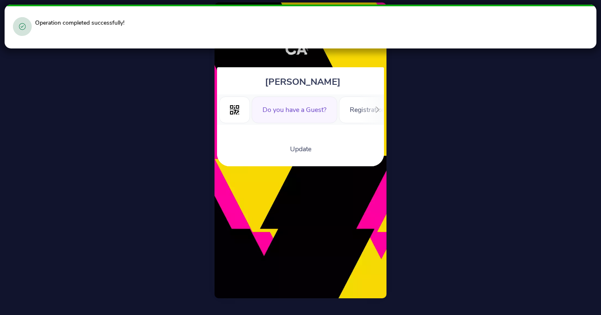 The width and height of the screenshot is (601, 315). I want to click on center: Update, so click(301, 149).